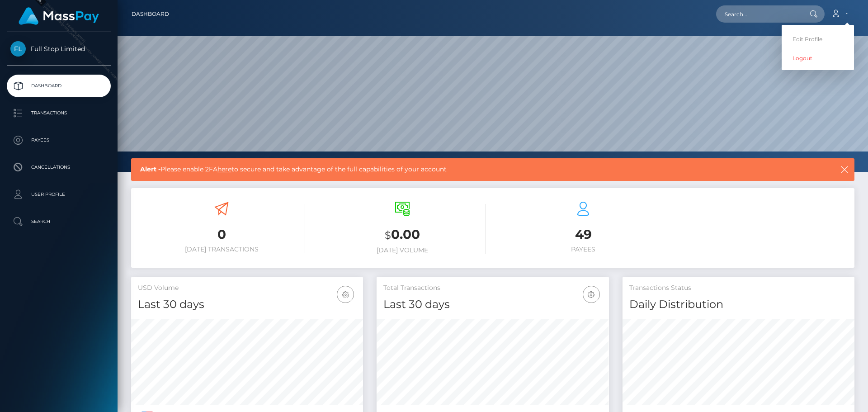 This screenshot has height=412, width=868. I want to click on p: Dashboard, so click(59, 86).